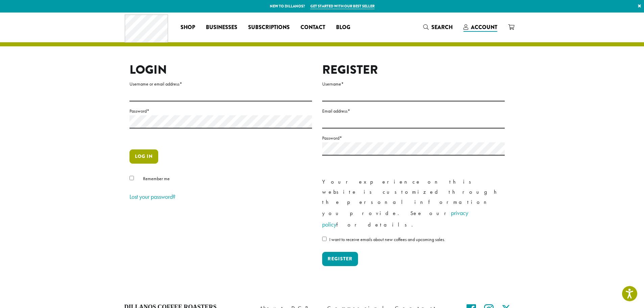 The height and width of the screenshot is (308, 644). I want to click on button: Register, so click(340, 259).